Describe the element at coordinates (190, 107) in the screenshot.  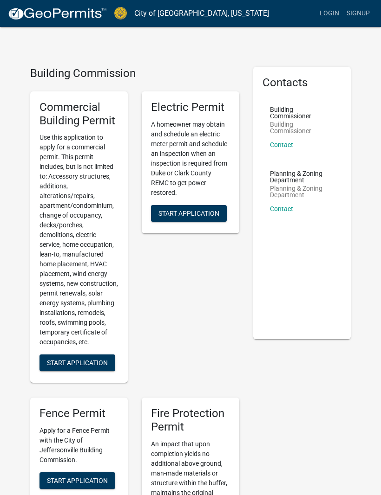
I see `h5: Electric Permit` at that location.